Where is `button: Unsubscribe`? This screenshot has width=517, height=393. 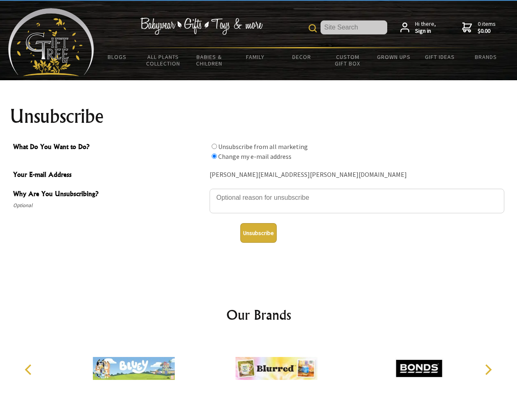
button: Unsubscribe is located at coordinates (259, 233).